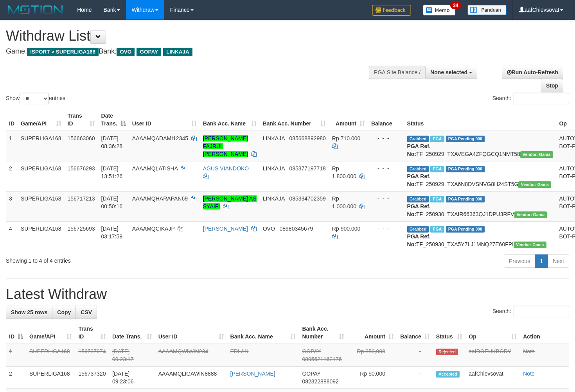  Describe the element at coordinates (120, 260) in the screenshot. I see `div: Showing 1 to 4 of 4 entries` at that location.